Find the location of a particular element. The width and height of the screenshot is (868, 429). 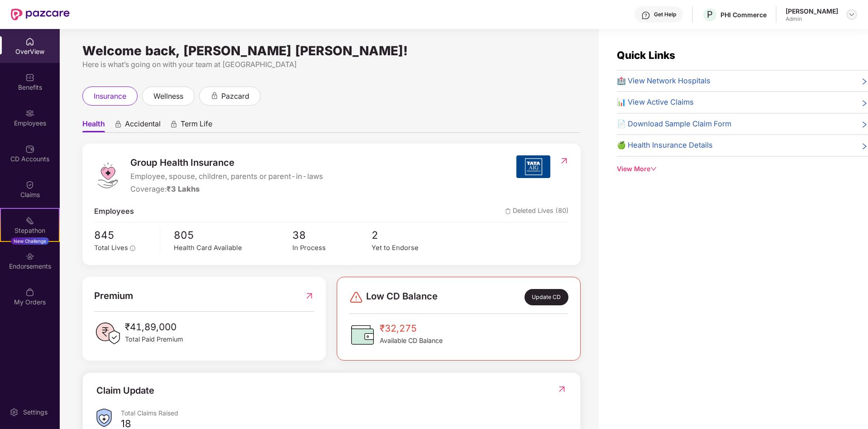

img: svg+xml;base64,PHN2ZyBpZD0iQ2xhaW0iIHhtbG5zPSJodHRwOi8vd3d3LnczLm9yZy8yMDAwL3N2ZyIgd2lkdGg9IjIwIi... is located at coordinates (30, 185).